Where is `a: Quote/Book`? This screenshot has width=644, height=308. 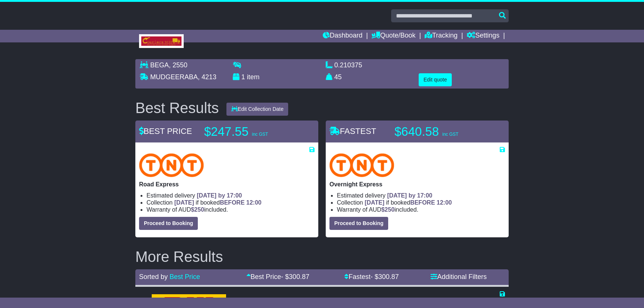 a: Quote/Book is located at coordinates (393, 36).